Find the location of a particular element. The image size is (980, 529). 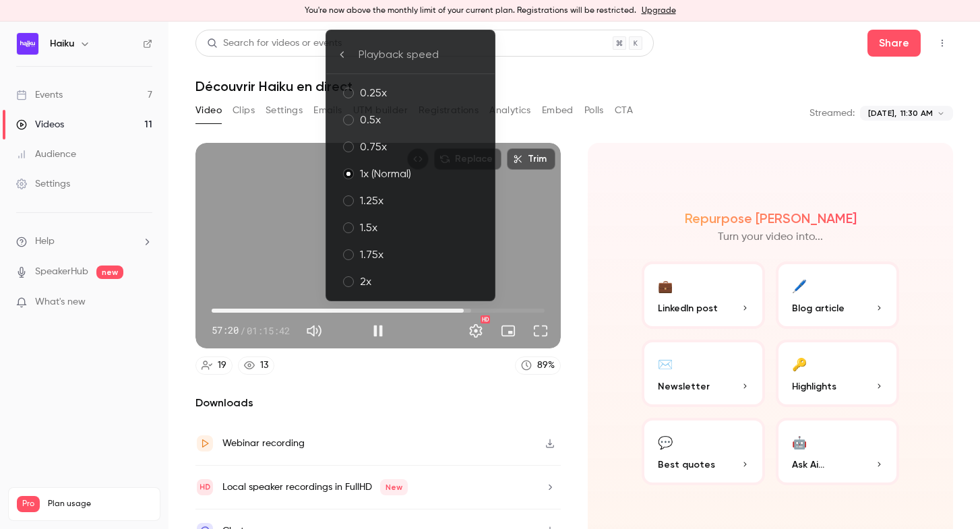

div: 2x is located at coordinates (422, 282).